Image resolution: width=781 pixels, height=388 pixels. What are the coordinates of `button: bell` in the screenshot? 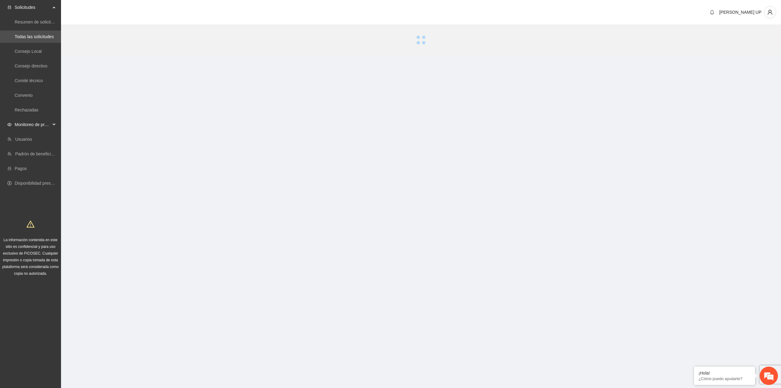 It's located at (712, 12).